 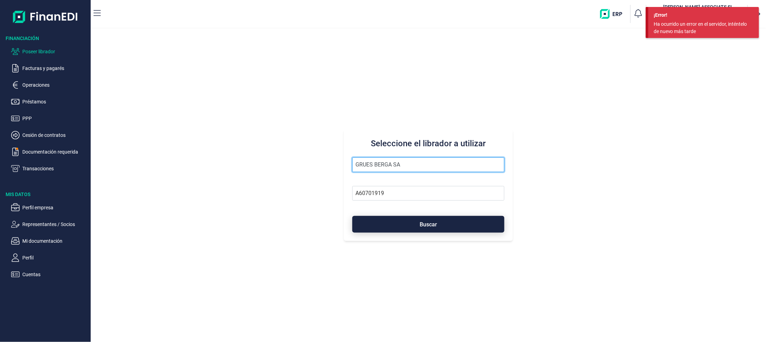 What do you see at coordinates (55, 102) in the screenshot?
I see `p: Préstamos` at bounding box center [55, 102].